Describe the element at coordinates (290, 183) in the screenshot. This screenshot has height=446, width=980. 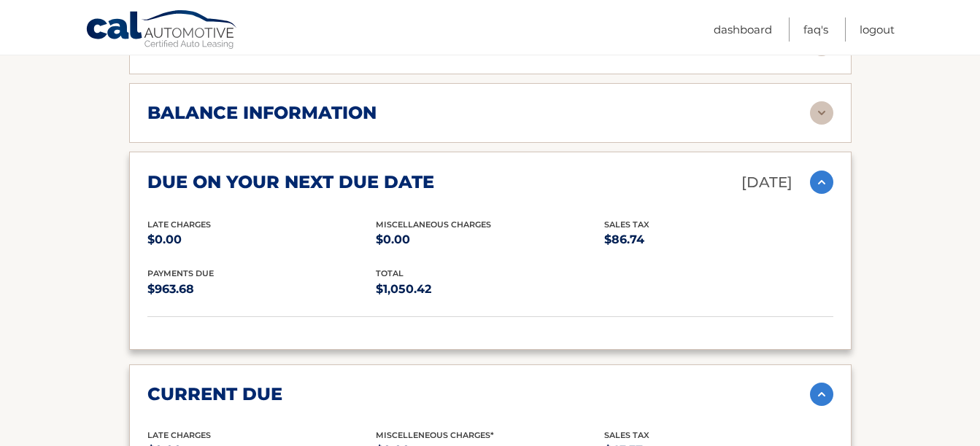
I see `h2: due on your next due date` at that location.